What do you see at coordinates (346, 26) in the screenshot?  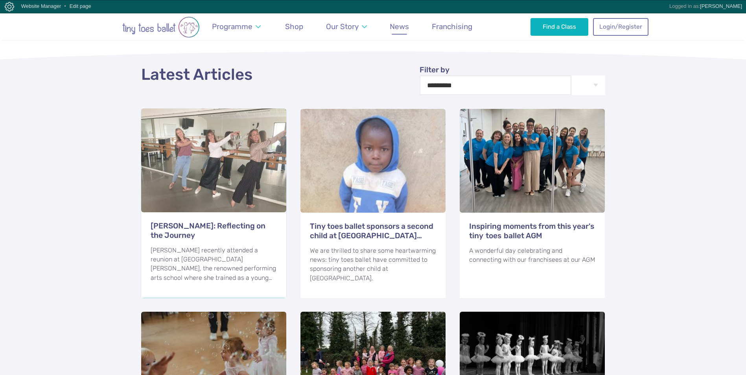 I see `a: Our Story` at bounding box center [346, 26].